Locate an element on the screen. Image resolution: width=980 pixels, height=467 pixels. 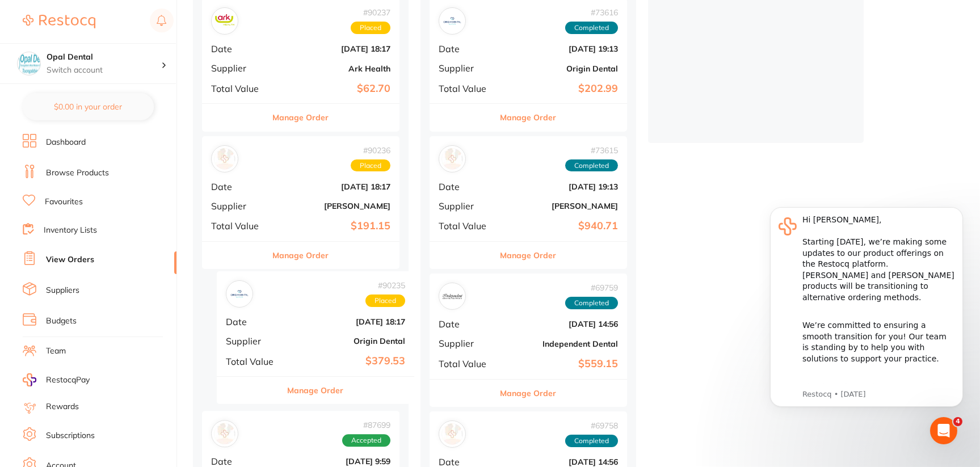
a: Team is located at coordinates (56, 351).